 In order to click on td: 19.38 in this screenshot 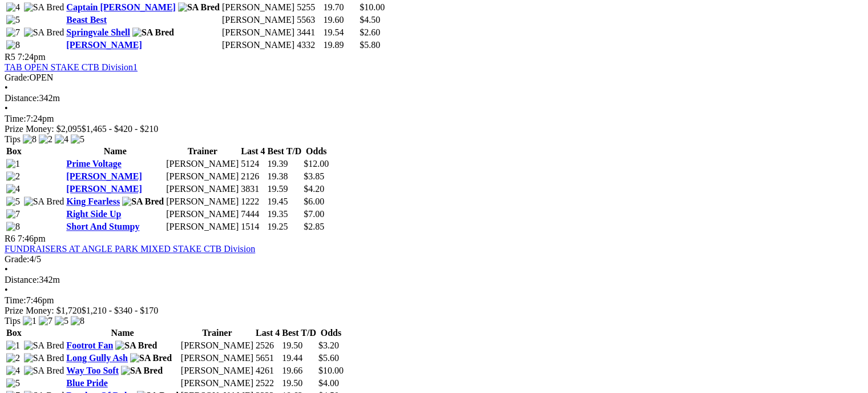, I will do `click(285, 177)`.